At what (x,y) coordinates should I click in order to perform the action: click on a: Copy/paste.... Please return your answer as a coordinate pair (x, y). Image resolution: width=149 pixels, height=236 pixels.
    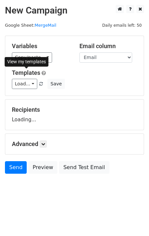
    Looking at the image, I should click on (32, 57).